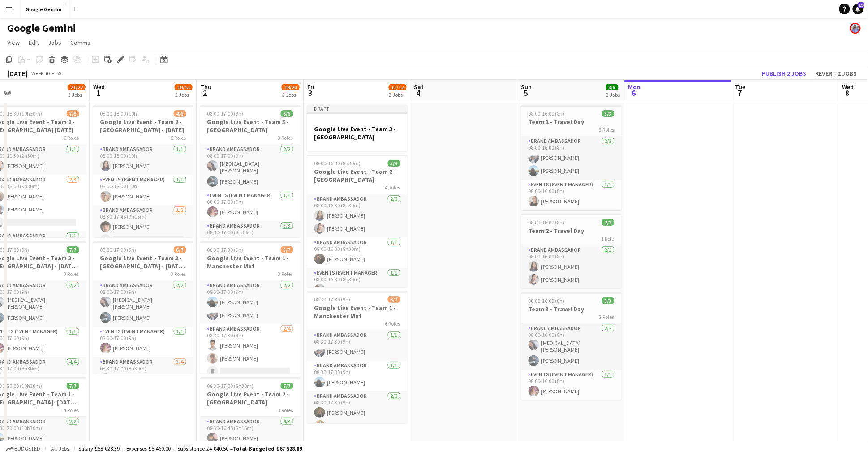 The width and height of the screenshot is (868, 456). I want to click on span: 7/8, so click(73, 113).